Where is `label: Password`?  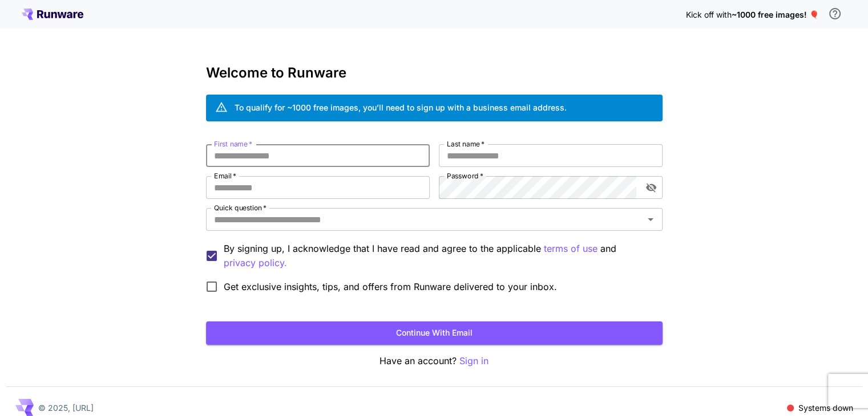
label: Password is located at coordinates (465, 175).